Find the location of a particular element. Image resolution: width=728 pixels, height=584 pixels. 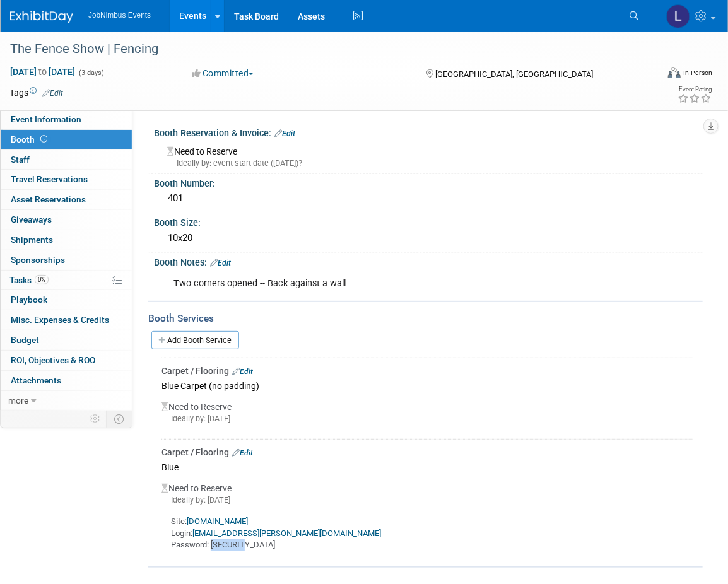

a: Misc. Expenses & Credits is located at coordinates (66, 320).